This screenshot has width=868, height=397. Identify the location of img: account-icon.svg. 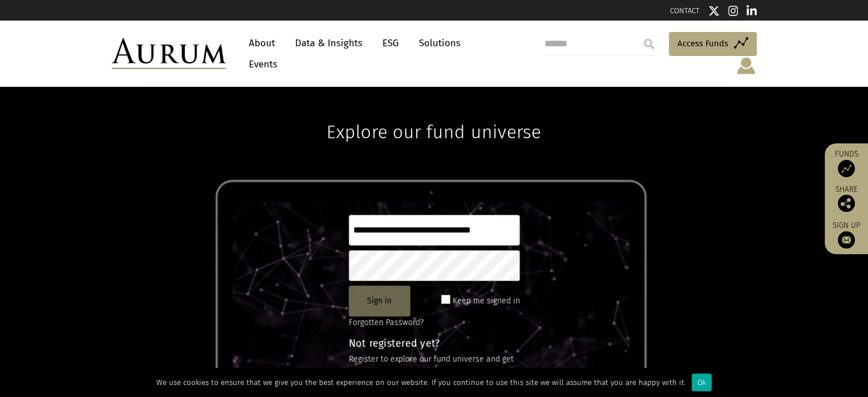
(746, 66).